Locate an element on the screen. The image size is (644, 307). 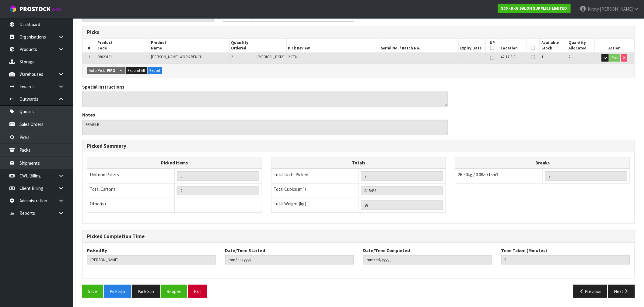
th: Picked Items is located at coordinates (175, 163).